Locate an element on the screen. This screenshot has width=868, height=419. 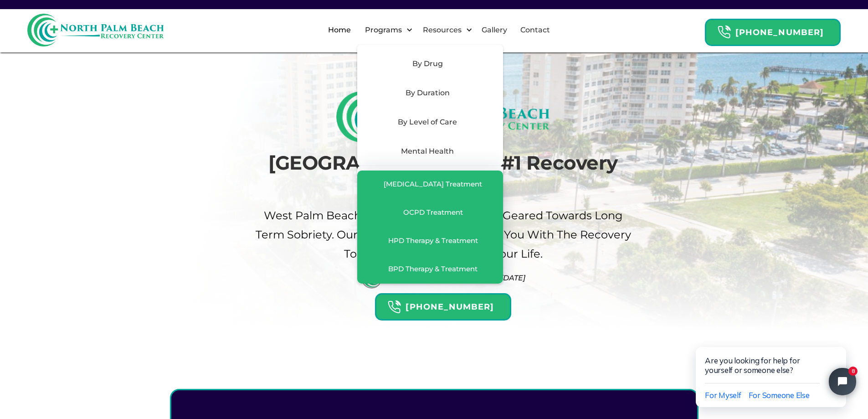
a: HPD Therapy & Treatment is located at coordinates (430, 241).